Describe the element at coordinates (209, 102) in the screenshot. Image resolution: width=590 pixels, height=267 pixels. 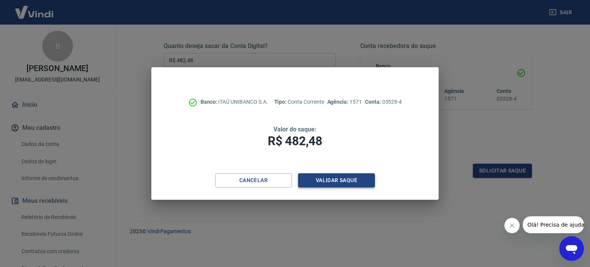
I see `span: Banco:` at that location.